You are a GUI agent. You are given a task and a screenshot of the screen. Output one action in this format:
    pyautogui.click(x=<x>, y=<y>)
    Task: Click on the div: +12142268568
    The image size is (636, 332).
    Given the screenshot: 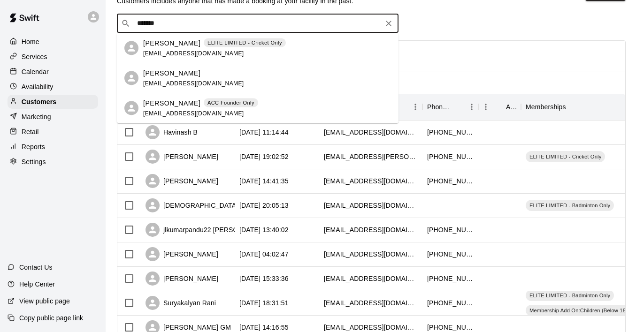 What is the action you would take?
    pyautogui.click(x=451, y=328)
    